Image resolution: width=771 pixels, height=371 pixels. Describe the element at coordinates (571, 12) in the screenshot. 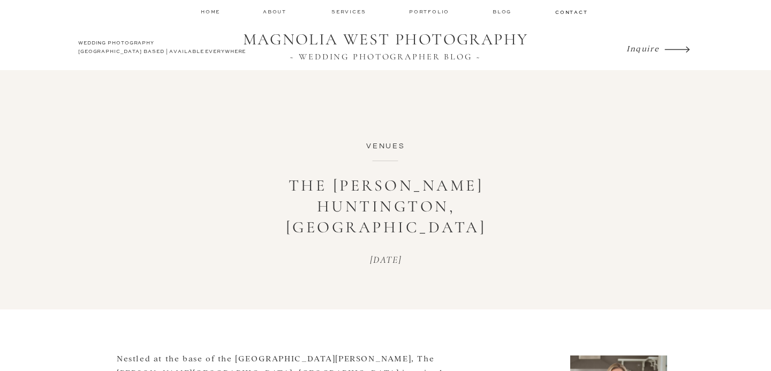

I see `nav: contact` at that location.